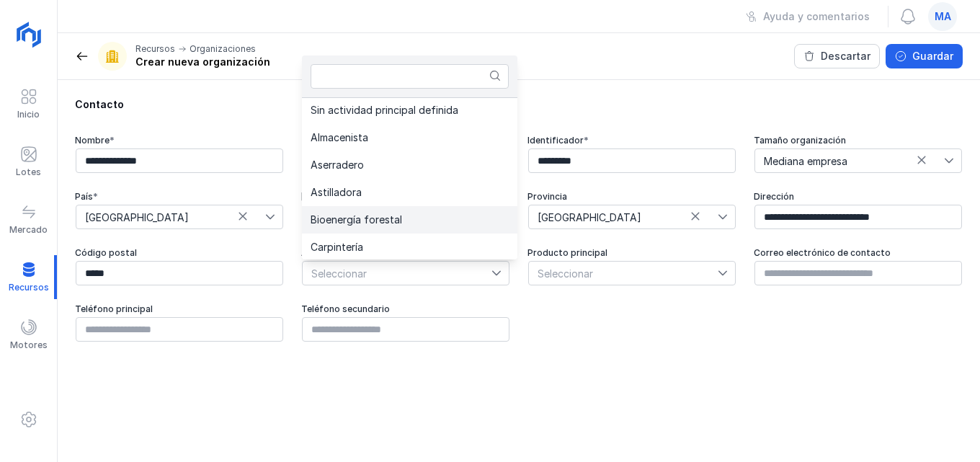 This screenshot has width=980, height=462. I want to click on div: Crear nueva organización, so click(202, 62).